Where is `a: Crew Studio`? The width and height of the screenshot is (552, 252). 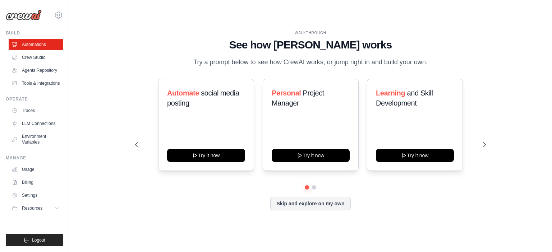
a: Crew Studio is located at coordinates (36, 58).